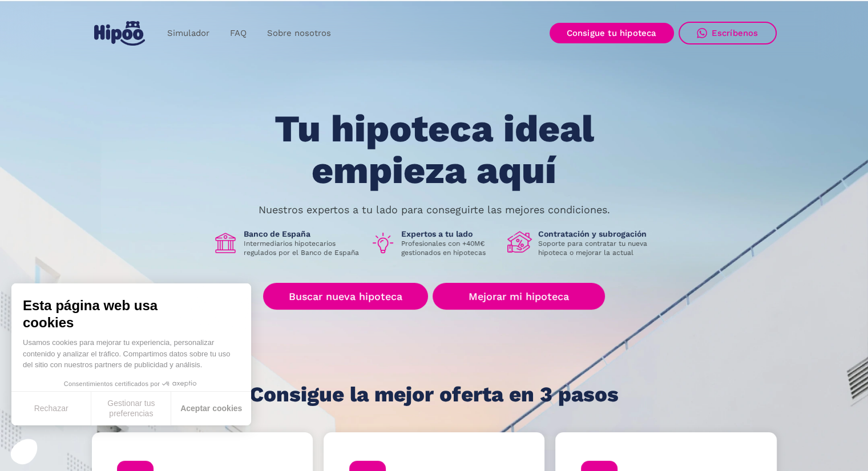 The image size is (868, 471). What do you see at coordinates (188, 33) in the screenshot?
I see `a: Simulador` at bounding box center [188, 33].